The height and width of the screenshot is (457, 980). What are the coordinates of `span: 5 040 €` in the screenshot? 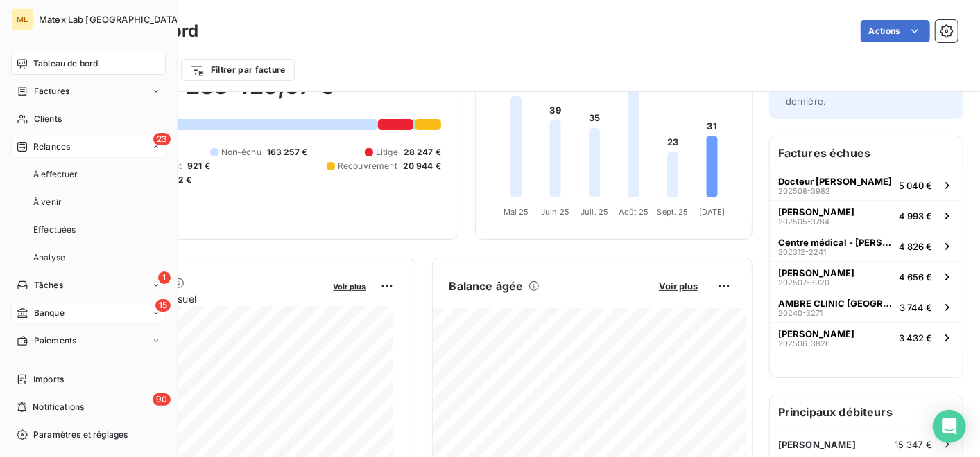 It's located at (916, 186).